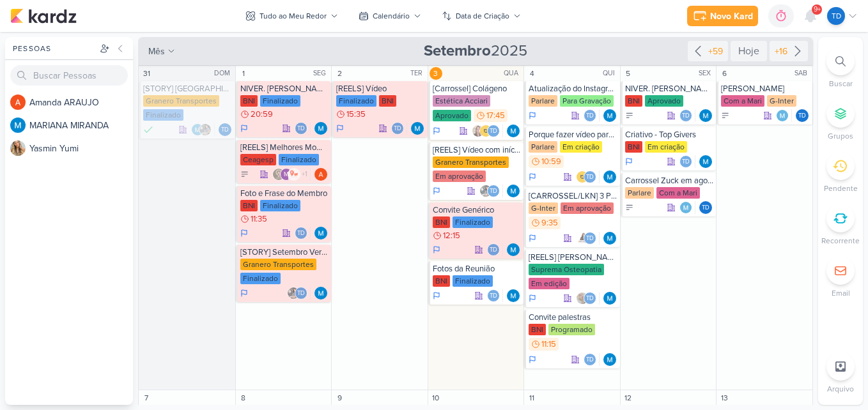  I want to click on span: 17:45, so click(496, 116).